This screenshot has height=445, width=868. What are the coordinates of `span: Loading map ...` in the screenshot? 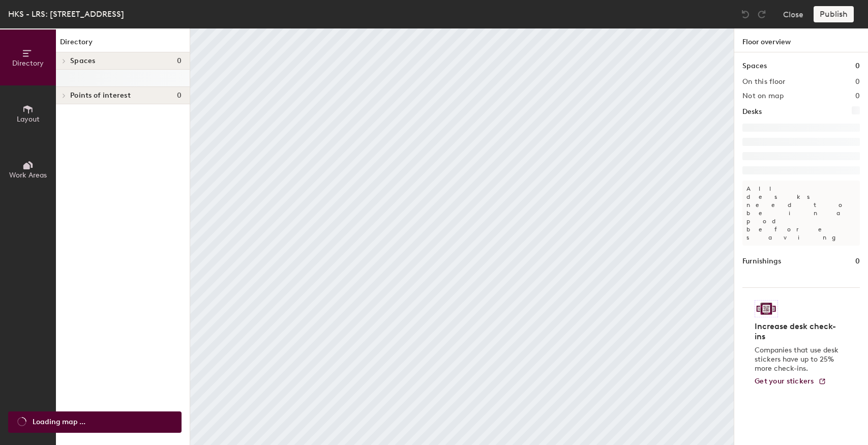 It's located at (59, 422).